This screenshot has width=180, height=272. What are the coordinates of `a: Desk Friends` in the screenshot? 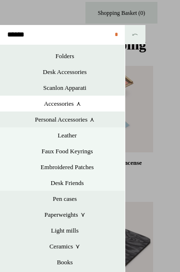 It's located at (67, 183).